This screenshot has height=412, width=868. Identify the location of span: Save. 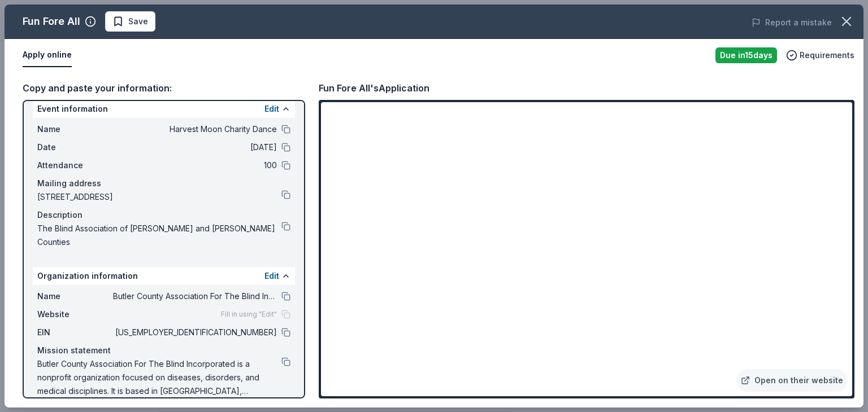
(138, 22).